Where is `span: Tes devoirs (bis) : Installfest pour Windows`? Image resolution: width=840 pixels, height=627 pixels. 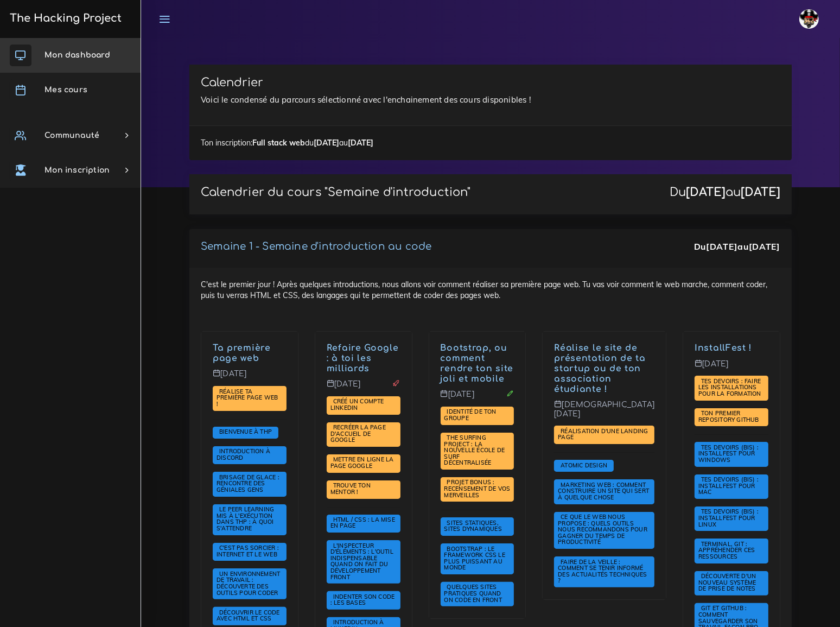 span: Tes devoirs (bis) : Installfest pour Windows is located at coordinates (728, 454).